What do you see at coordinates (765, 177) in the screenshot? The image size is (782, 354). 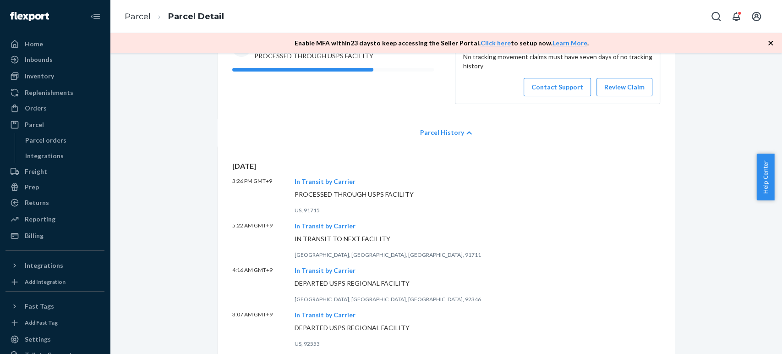 I see `span: Help Center` at bounding box center [765, 177].